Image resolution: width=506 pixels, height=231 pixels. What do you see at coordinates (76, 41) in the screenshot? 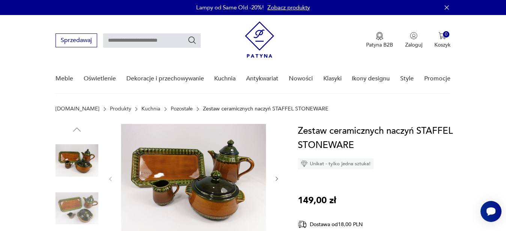
I see `a: Sprzedawaj` at bounding box center [76, 41].